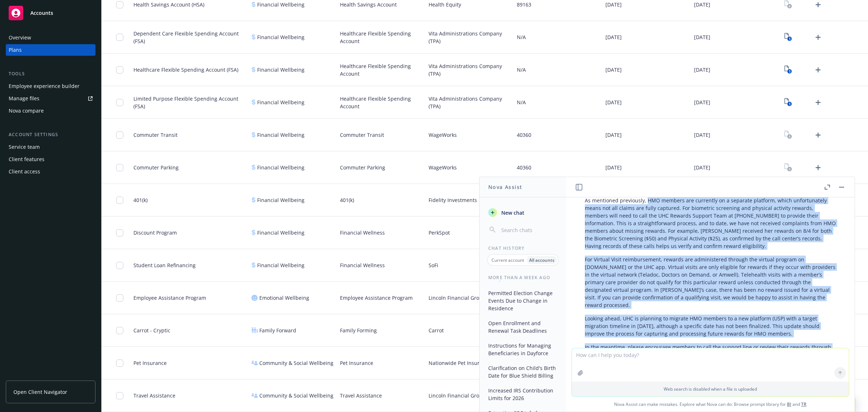  I want to click on span: Healthcare Flexible Spending Account, so click(381, 37).